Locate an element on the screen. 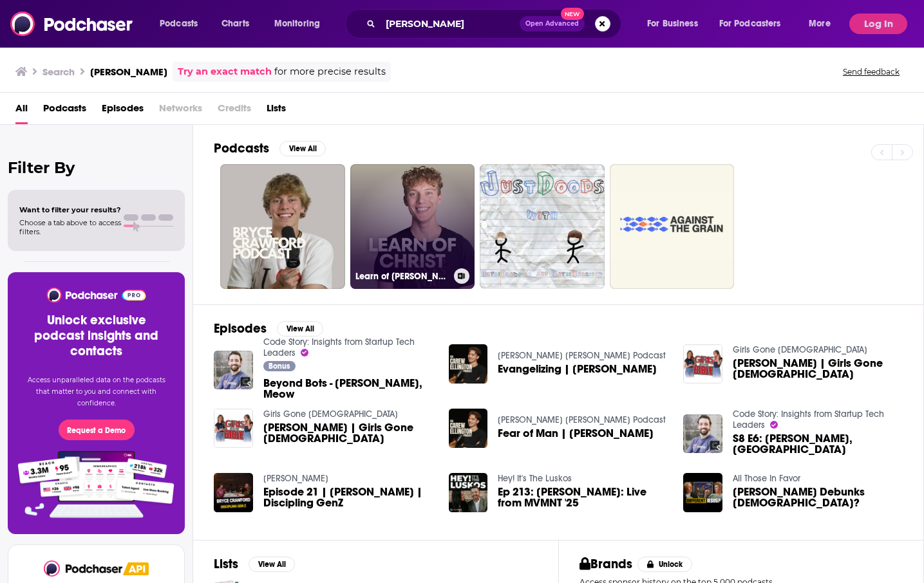  button: Log In is located at coordinates (878, 24).